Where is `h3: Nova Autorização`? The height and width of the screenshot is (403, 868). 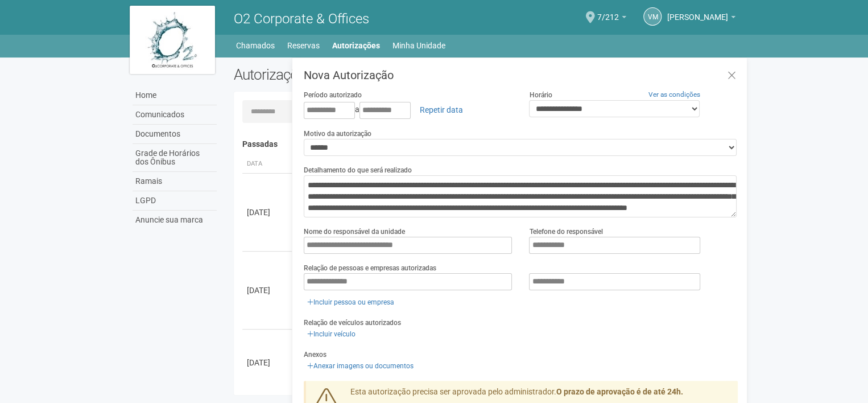
h3: Nova Autorização is located at coordinates (521, 75).